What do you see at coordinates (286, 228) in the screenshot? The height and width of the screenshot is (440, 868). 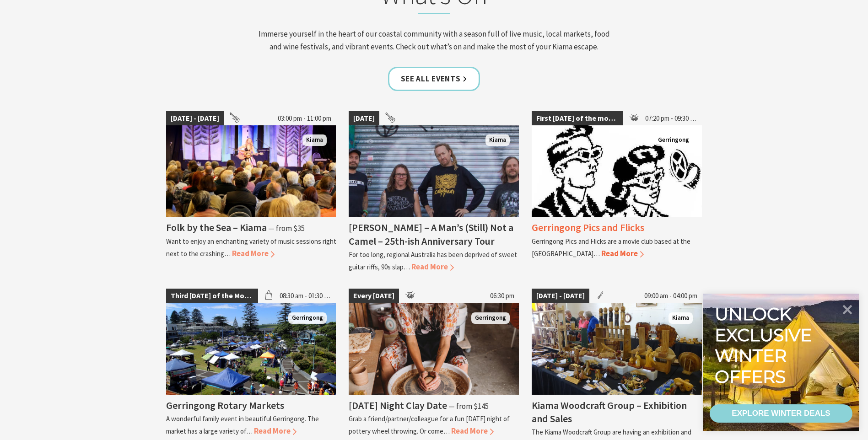 I see `span: ⁠— from $35` at bounding box center [286, 228].